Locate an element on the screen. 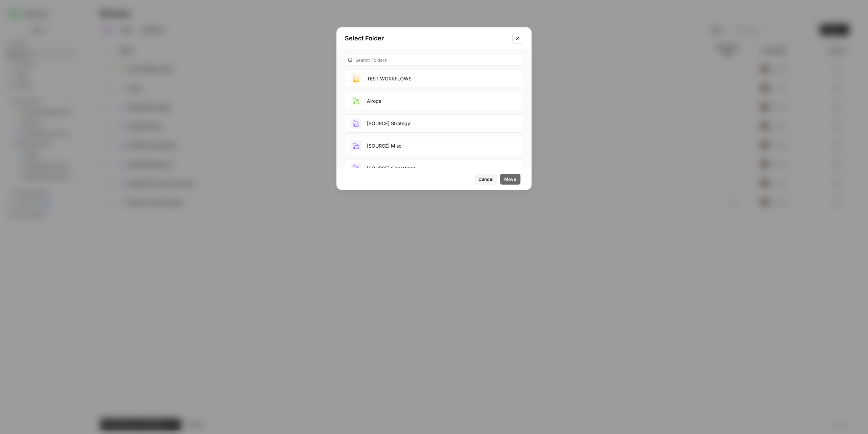  button: Move is located at coordinates (511, 179).